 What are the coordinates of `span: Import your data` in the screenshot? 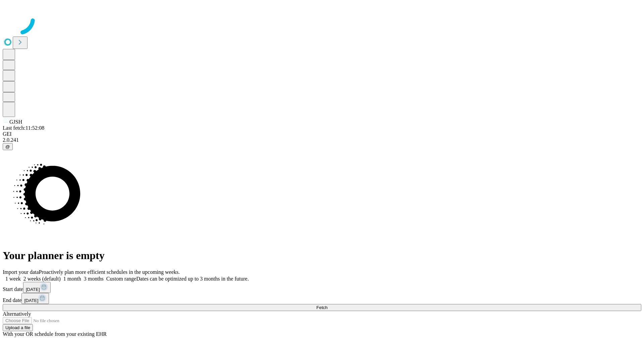 It's located at (21, 272).